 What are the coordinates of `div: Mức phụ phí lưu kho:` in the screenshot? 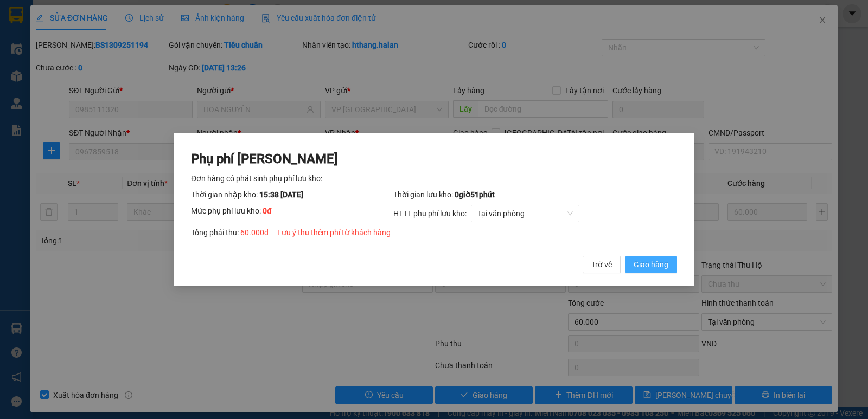 It's located at (292, 214).